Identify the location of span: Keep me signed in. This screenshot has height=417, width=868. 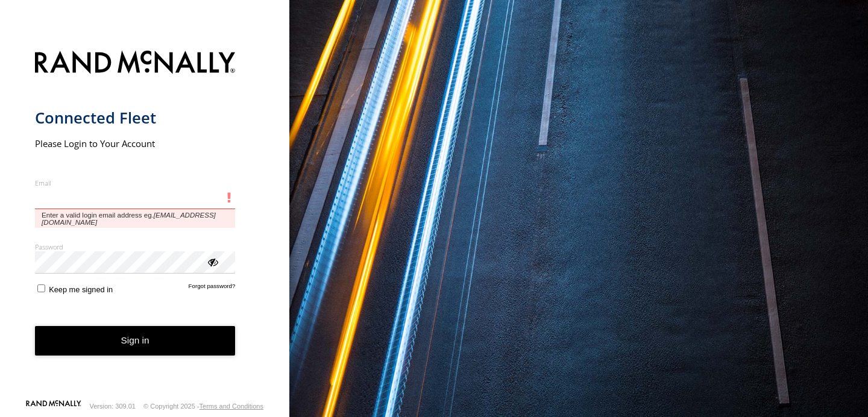
(81, 289).